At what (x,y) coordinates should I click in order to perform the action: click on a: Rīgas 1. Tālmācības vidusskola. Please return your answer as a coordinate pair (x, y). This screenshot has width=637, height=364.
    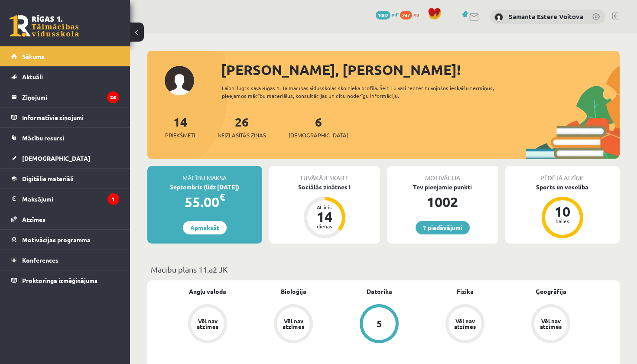
    Looking at the image, I should click on (44, 26).